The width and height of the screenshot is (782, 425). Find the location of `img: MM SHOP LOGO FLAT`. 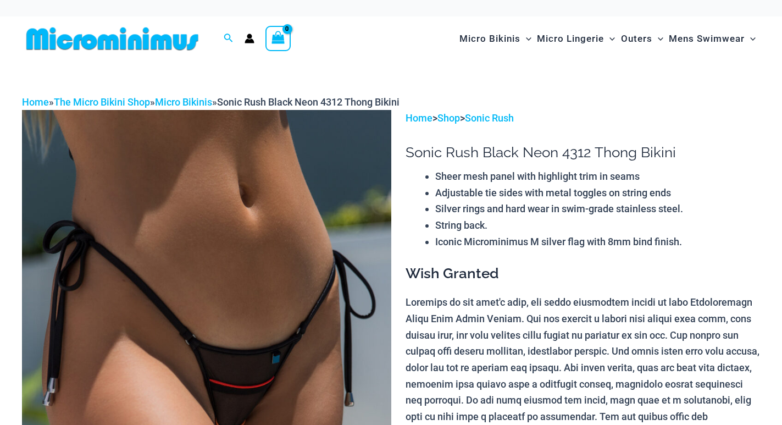

img: MM SHOP LOGO FLAT is located at coordinates (112, 38).